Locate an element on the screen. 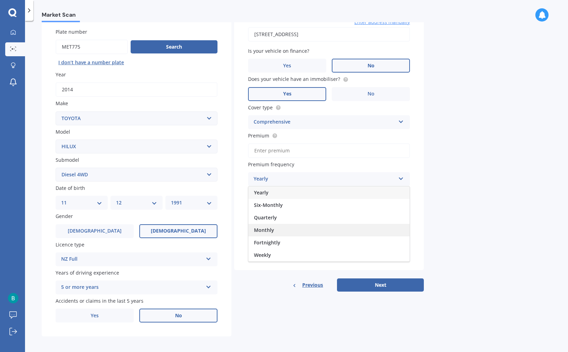  span: Year is located at coordinates (61, 74).